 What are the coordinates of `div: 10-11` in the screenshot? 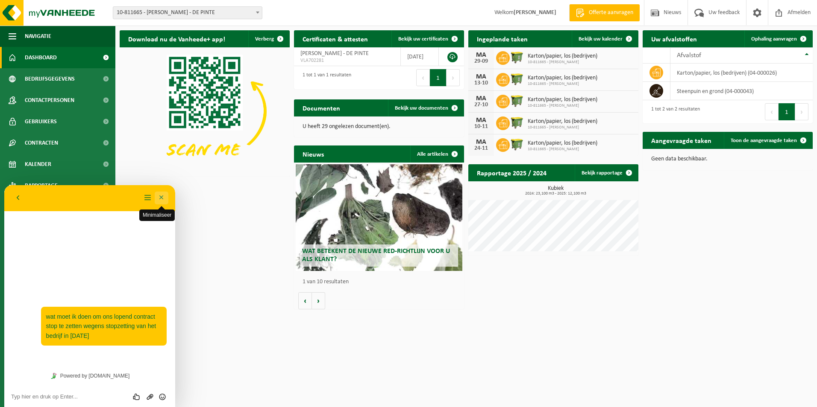 It's located at (481, 127).